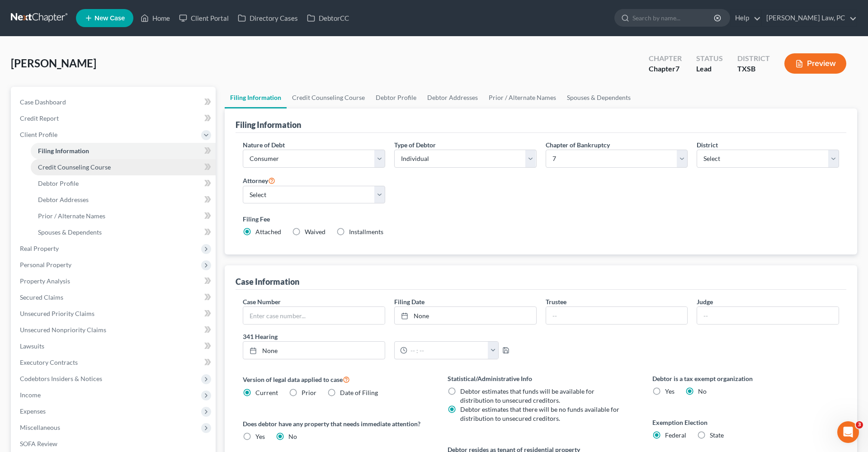 The image size is (868, 452). Describe the element at coordinates (49, 362) in the screenshot. I see `span: Executory Contracts` at that location.